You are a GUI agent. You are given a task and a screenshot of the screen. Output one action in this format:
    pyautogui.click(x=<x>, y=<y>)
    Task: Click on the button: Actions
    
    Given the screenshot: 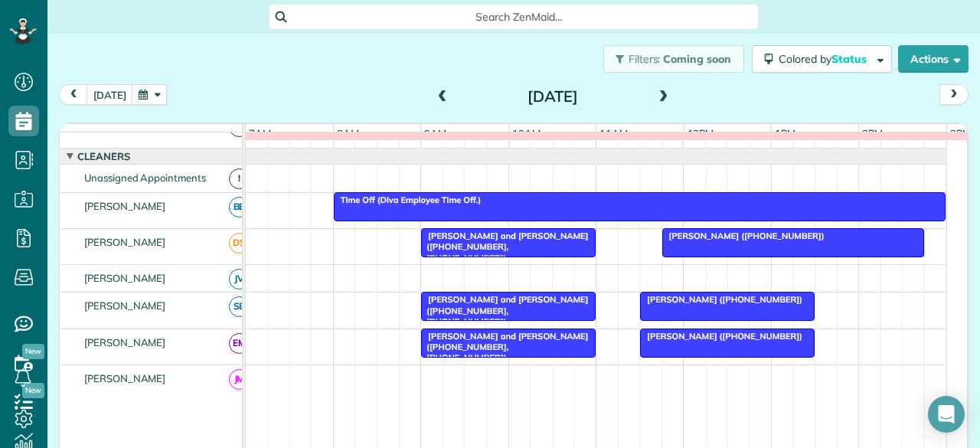 What is the action you would take?
    pyautogui.click(x=933, y=59)
    